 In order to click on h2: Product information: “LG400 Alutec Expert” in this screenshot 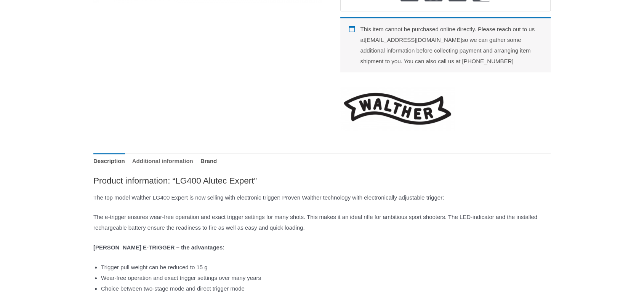, I will do `click(322, 181)`.